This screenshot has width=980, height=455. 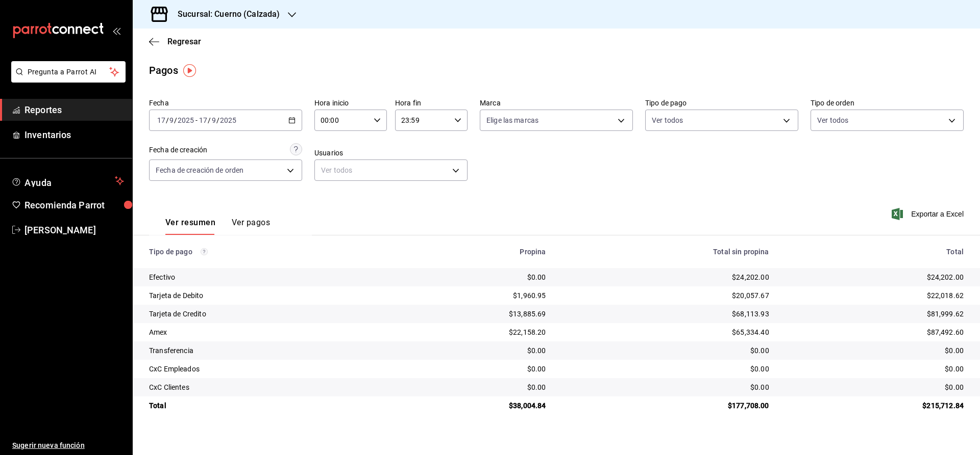 I want to click on div: Total sin propina, so click(x=665, y=252).